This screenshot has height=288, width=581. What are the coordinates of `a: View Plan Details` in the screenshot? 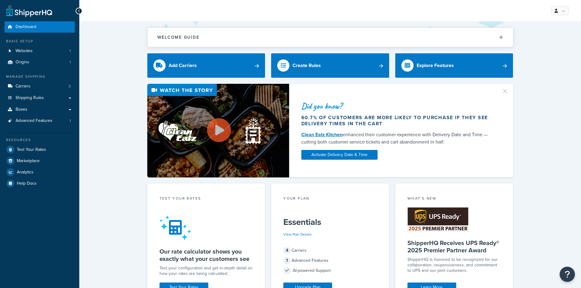 It's located at (297, 234).